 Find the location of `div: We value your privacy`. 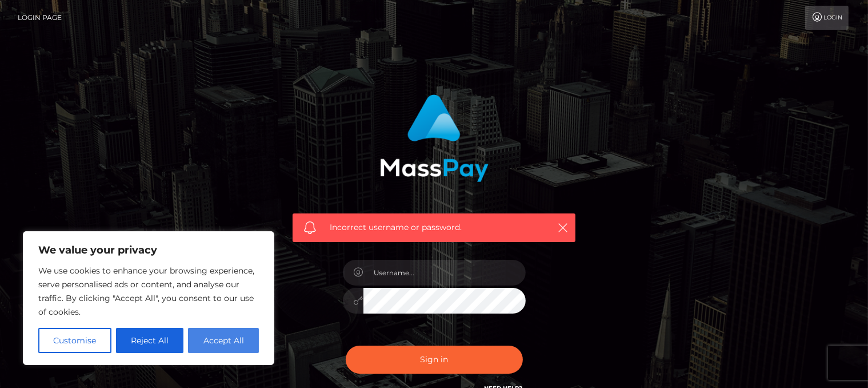

div: We value your privacy is located at coordinates (149, 298).